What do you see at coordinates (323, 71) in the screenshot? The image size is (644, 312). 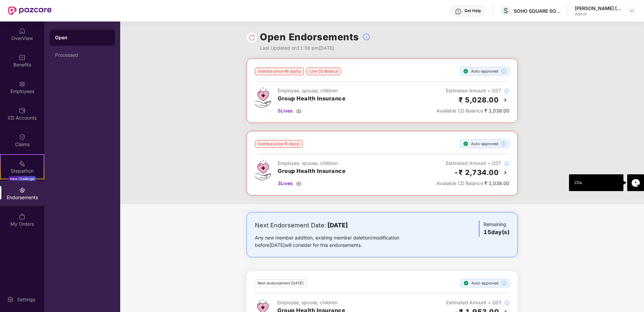 I see `div: Low CD Balance` at bounding box center [323, 71].